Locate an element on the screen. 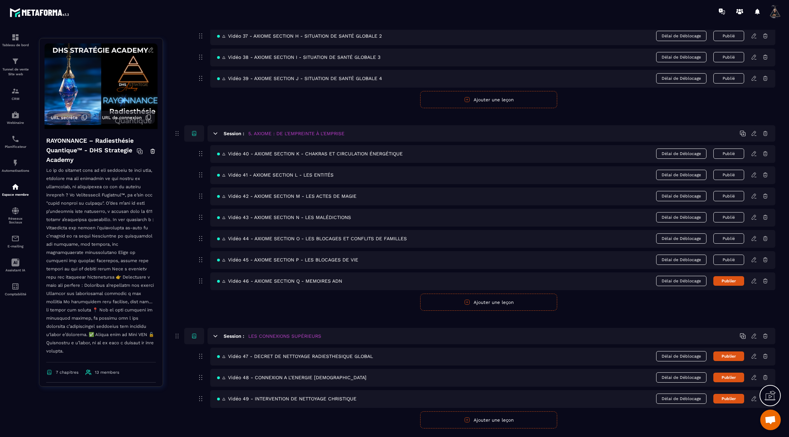  p: E-mailing is located at coordinates (15, 246).